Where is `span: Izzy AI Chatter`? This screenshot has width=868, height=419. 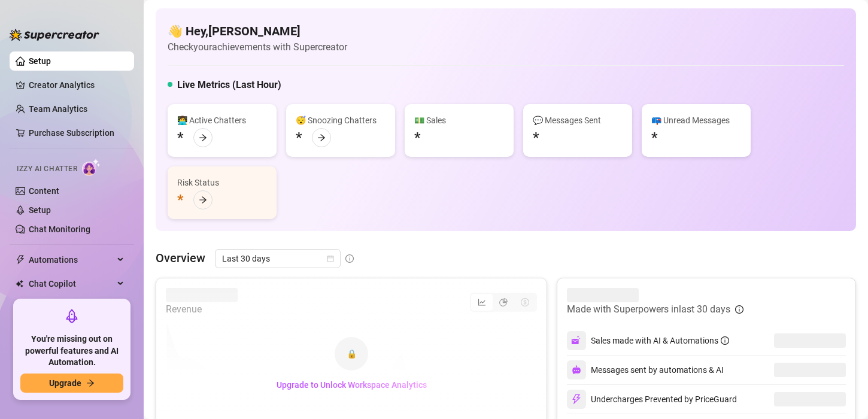 span: Izzy AI Chatter is located at coordinates (46, 169).